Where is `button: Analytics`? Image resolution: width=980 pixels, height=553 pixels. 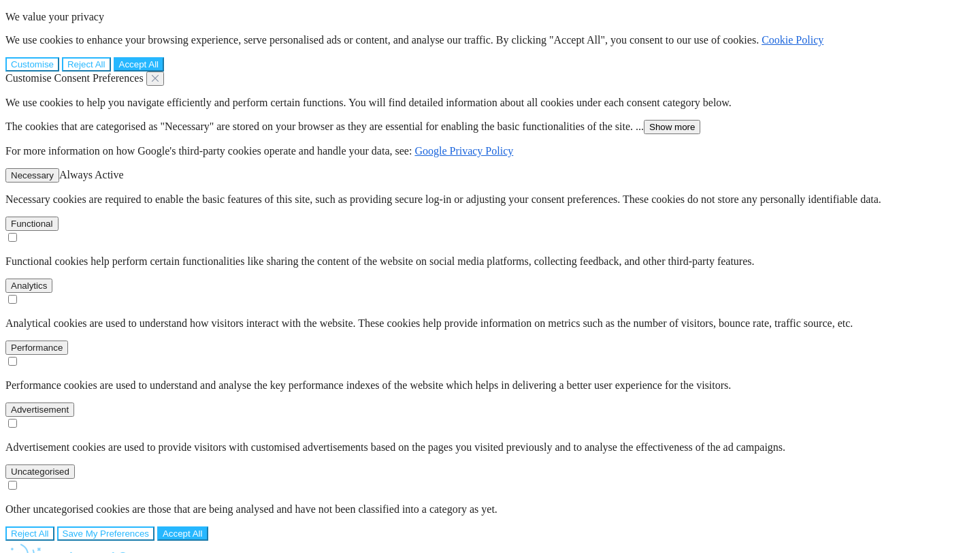 button: Analytics is located at coordinates (29, 286).